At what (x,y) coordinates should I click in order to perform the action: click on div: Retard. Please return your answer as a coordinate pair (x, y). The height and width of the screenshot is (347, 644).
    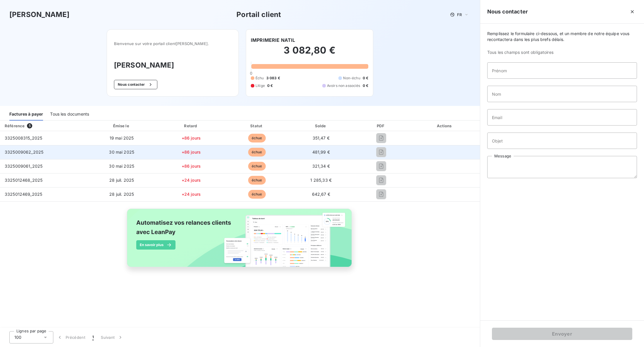
    Looking at the image, I should click on (191, 126).